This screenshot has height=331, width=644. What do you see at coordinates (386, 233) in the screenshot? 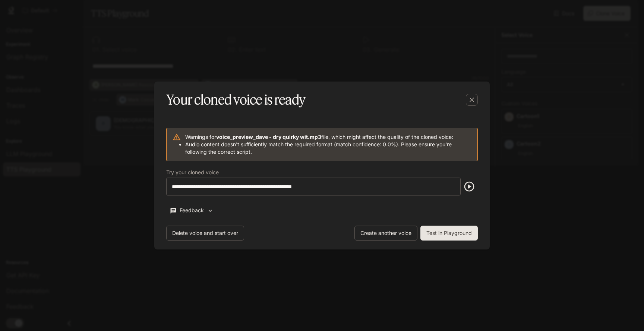
I see `button: Create another voice` at bounding box center [386, 233].